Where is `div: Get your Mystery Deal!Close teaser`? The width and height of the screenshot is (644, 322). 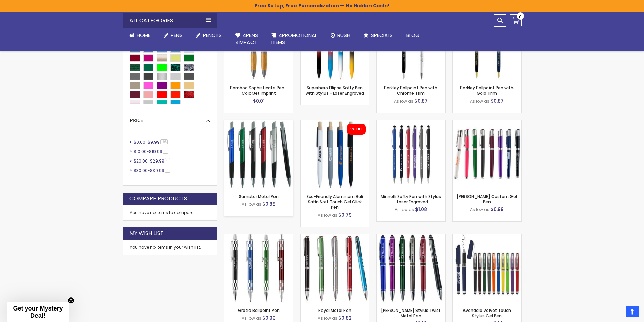
div: Get your Mystery Deal!Close teaser is located at coordinates (38, 312).